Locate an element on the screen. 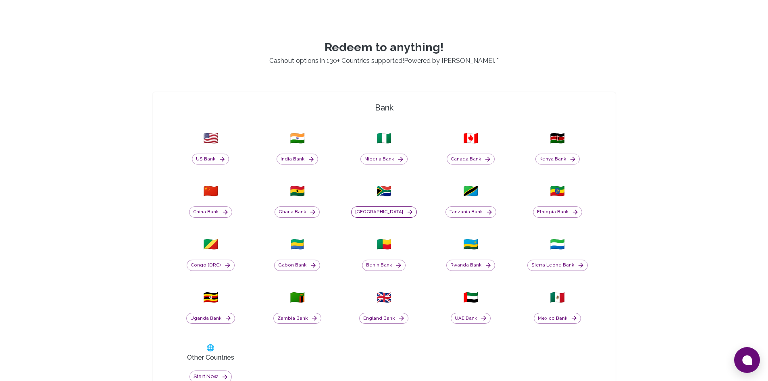 This screenshot has height=381, width=768. h4: Bank is located at coordinates (384, 108).